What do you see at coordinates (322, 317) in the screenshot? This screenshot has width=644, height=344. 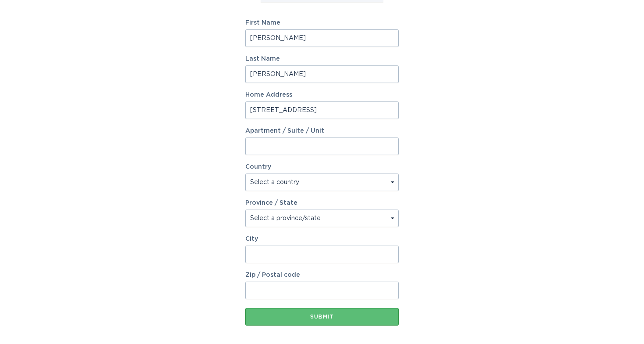 I see `button: Submit` at bounding box center [322, 317].